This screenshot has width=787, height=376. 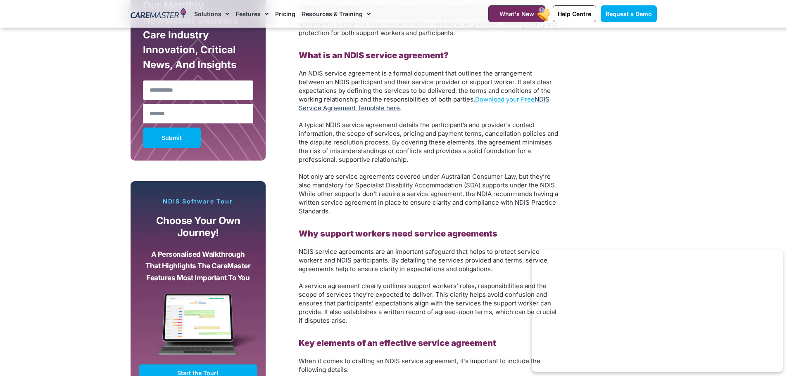 I want to click on img: CareMaster Logo, so click(x=158, y=14).